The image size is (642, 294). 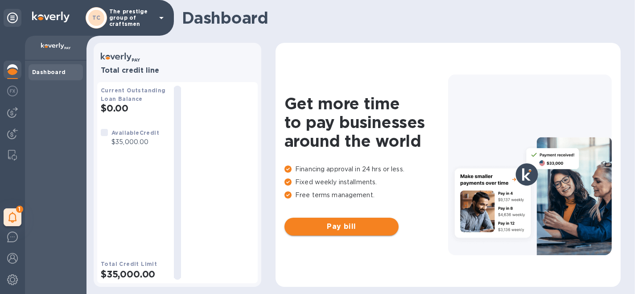 I want to click on h1: Get more time to pay businesses around the world, so click(x=366, y=122).